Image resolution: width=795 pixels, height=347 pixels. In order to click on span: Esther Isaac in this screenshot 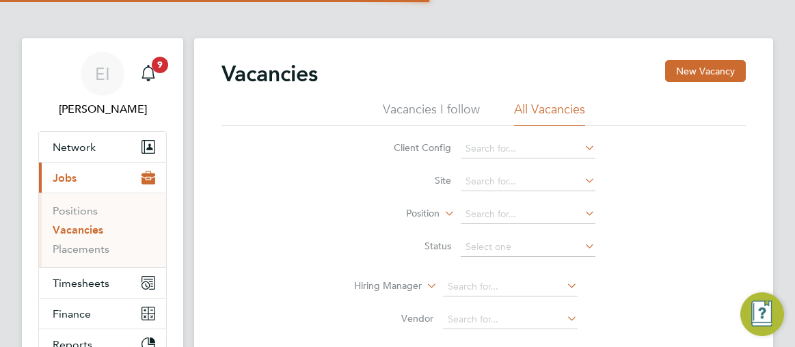, I will do `click(102, 109)`.